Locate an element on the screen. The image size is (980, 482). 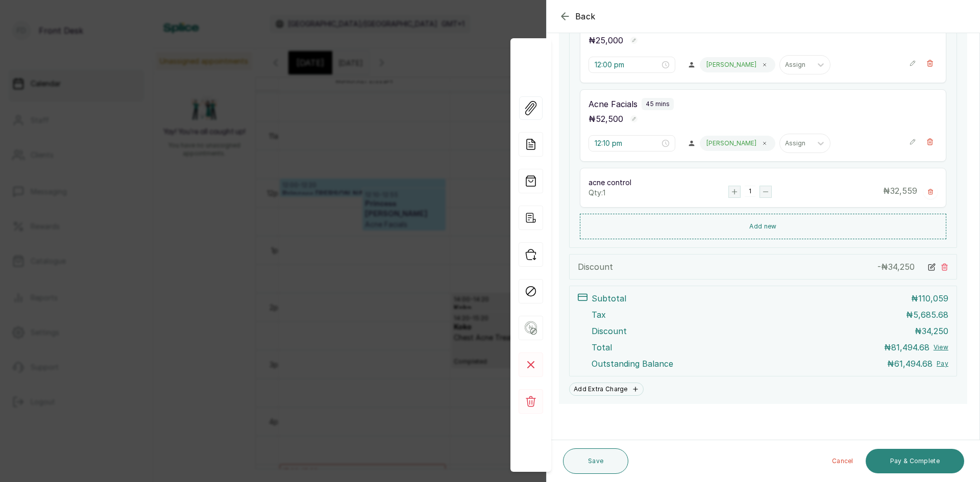
button: Pay & Complete is located at coordinates (914, 461).